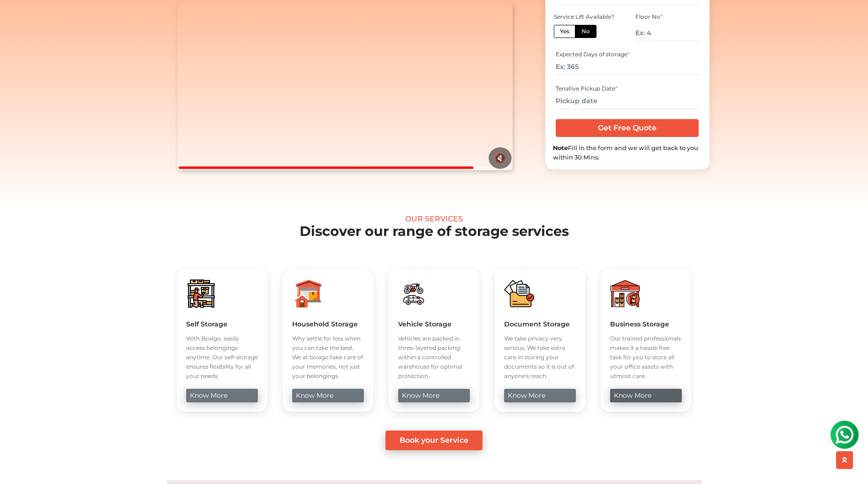  I want to click on input: Ex: 4, so click(667, 33).